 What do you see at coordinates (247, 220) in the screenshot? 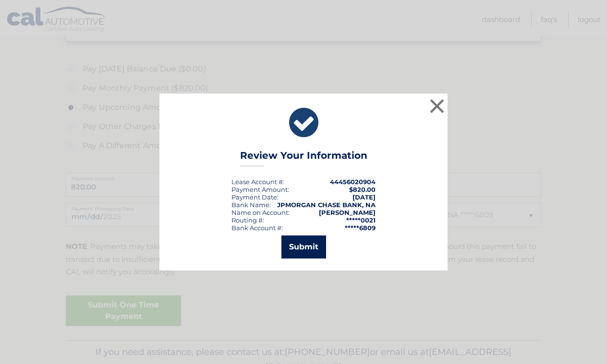
I see `div: Routing #:` at bounding box center [247, 220].